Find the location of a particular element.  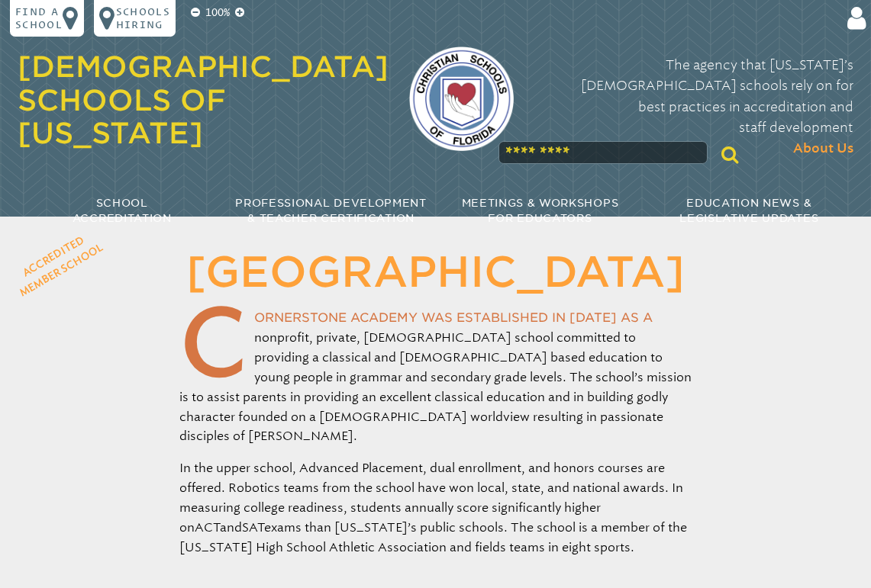

span: ACT is located at coordinates (207, 527).